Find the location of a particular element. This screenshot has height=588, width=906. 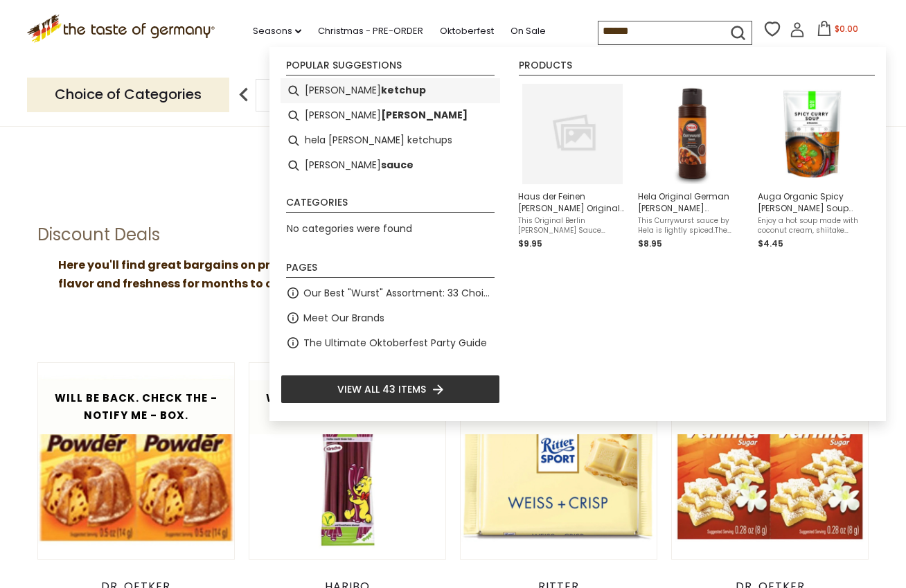

a: Seasons is located at coordinates (278, 32).